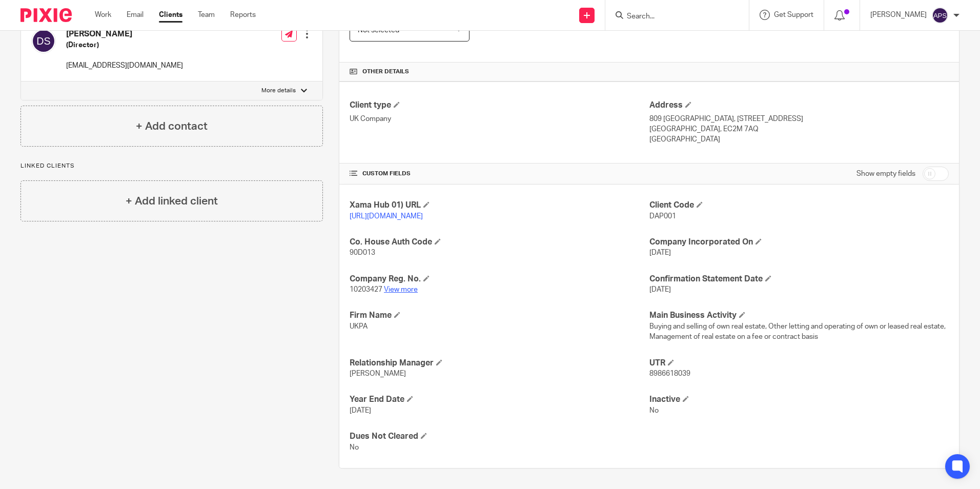 Image resolution: width=980 pixels, height=489 pixels. I want to click on h4: Relationship Manager, so click(499, 363).